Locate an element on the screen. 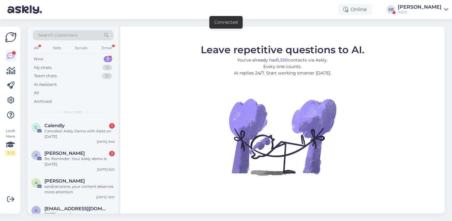 The width and height of the screenshot is (452, 221). div: 2 is located at coordinates (112, 154).